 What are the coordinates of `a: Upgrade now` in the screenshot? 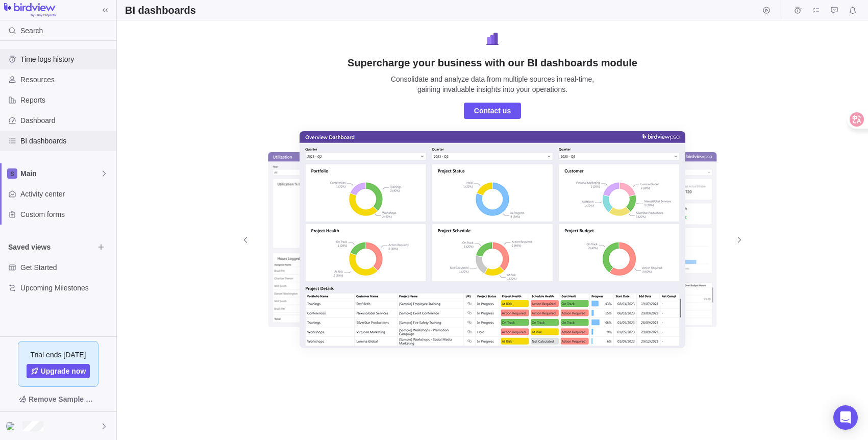 It's located at (58, 372).